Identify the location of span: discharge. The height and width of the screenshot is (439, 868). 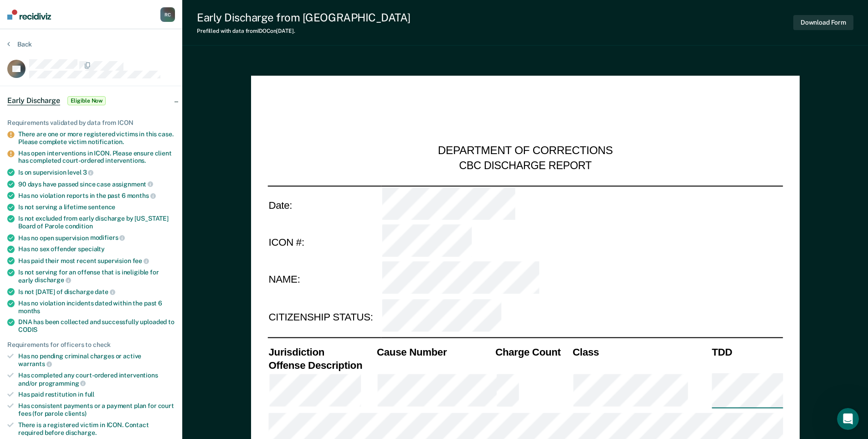
(53, 279).